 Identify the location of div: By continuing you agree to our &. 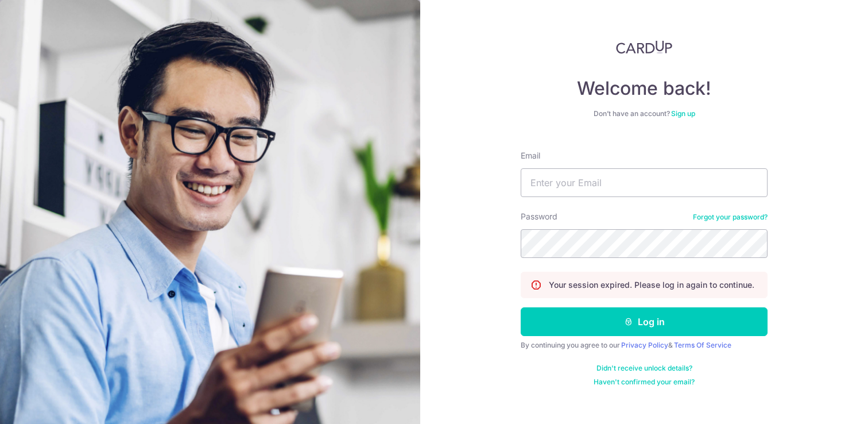
(644, 345).